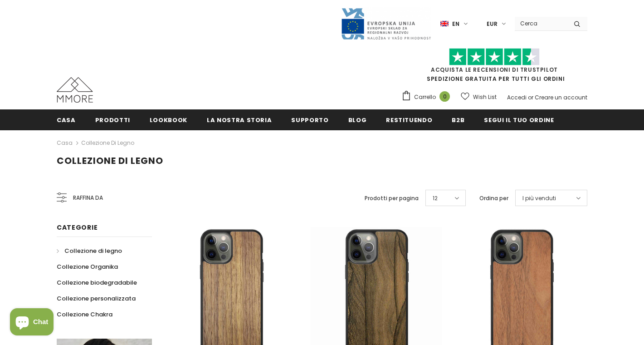 This screenshot has width=644, height=345. I want to click on span: Segui il tuo ordine, so click(519, 120).